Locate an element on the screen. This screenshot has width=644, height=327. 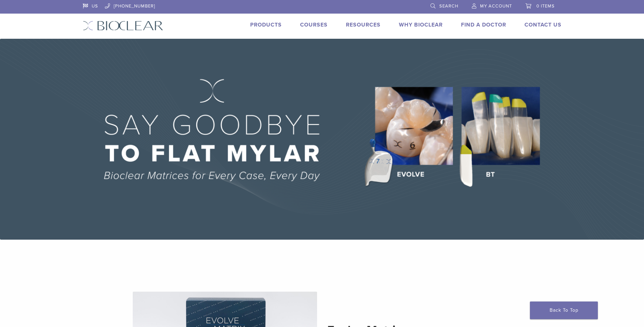
a: Resources is located at coordinates (363, 25).